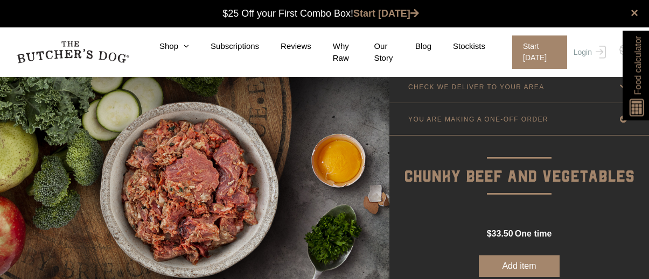 The height and width of the screenshot is (279, 649). Describe the element at coordinates (458, 46) in the screenshot. I see `a: Stockists` at that location.